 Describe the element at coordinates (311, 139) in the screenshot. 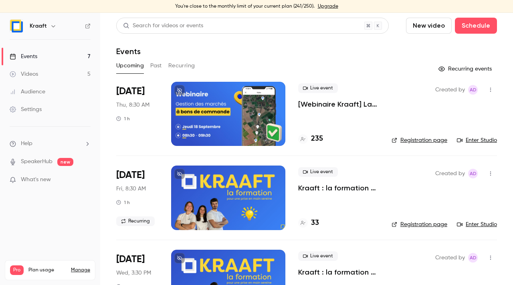

I see `a: 235` at that location.